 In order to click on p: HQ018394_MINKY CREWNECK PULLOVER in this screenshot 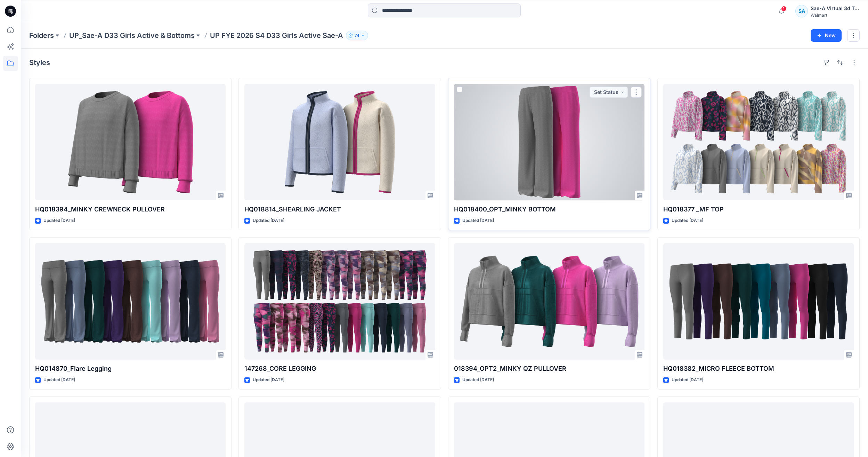, I will do `click(130, 209)`.